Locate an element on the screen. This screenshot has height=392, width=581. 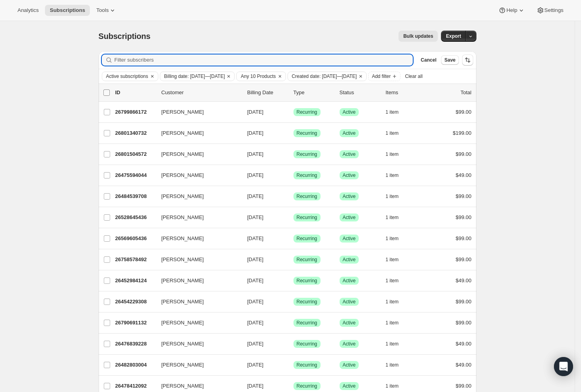
button: Any 10 Products is located at coordinates (256, 77).